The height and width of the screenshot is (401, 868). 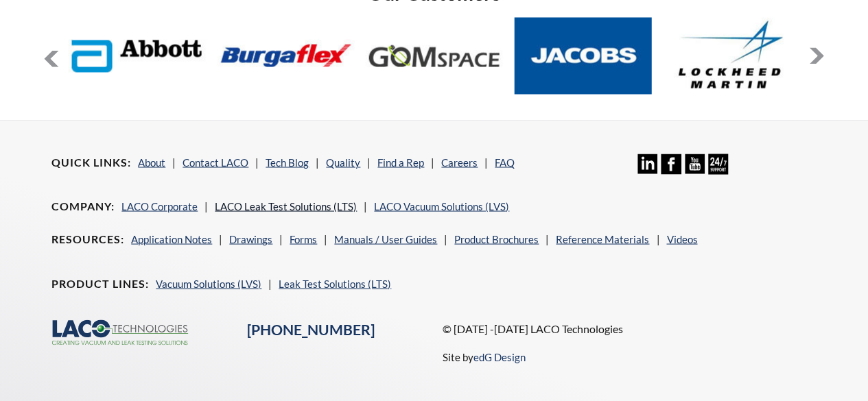 What do you see at coordinates (287, 162) in the screenshot?
I see `a: Tech Blog` at bounding box center [287, 162].